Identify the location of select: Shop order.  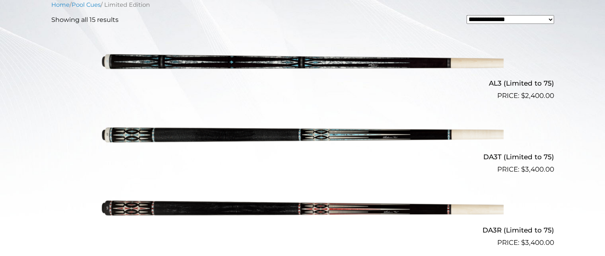
(511, 19).